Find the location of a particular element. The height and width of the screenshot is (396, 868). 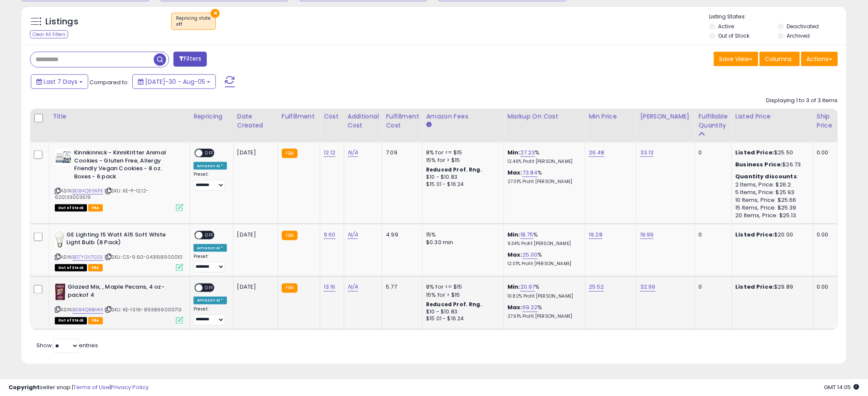

span: 2025-08-13 14:05 GMT is located at coordinates (841, 387).